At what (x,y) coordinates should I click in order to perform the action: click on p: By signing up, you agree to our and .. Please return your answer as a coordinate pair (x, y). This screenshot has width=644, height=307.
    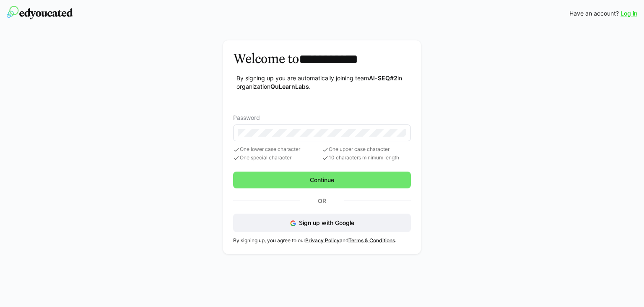
    Looking at the image, I should click on (322, 240).